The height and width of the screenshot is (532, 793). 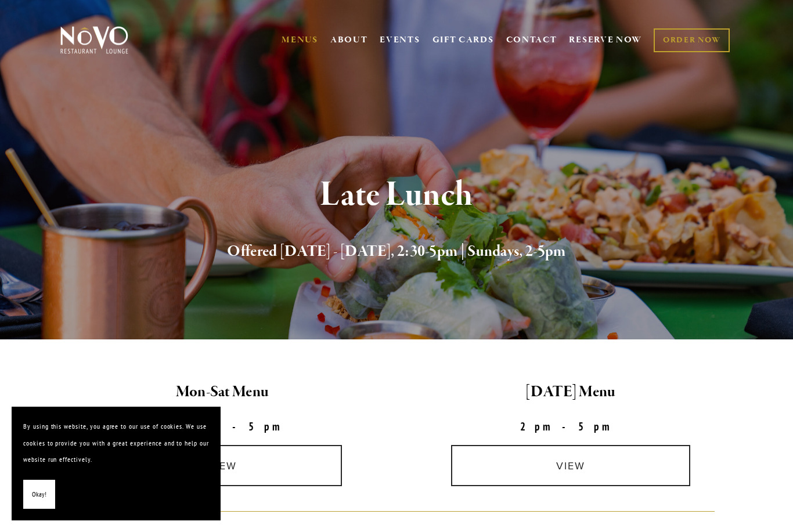 I want to click on h2: Mon-Sat Menu, so click(x=222, y=392).